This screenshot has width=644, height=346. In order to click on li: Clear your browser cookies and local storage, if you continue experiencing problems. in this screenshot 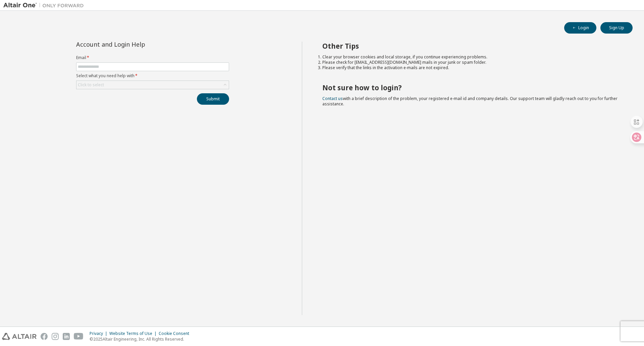, I will do `click(472, 57)`.